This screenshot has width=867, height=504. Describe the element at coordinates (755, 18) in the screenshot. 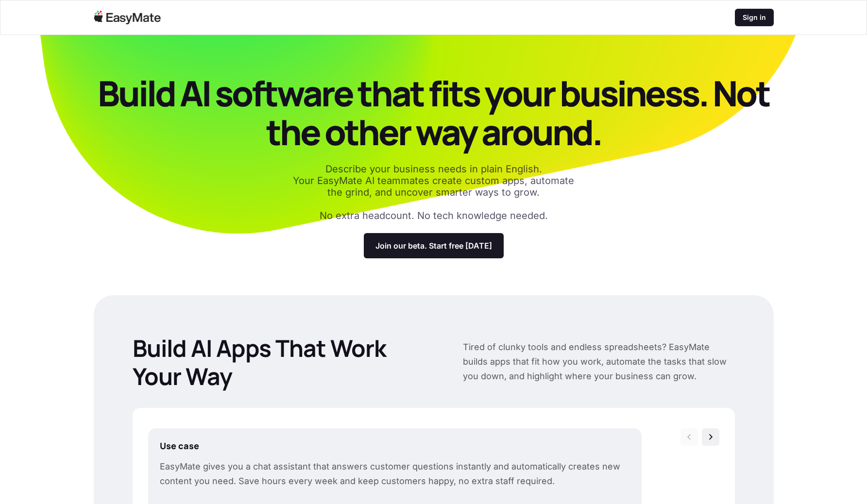

I see `a: Sign in` at that location.